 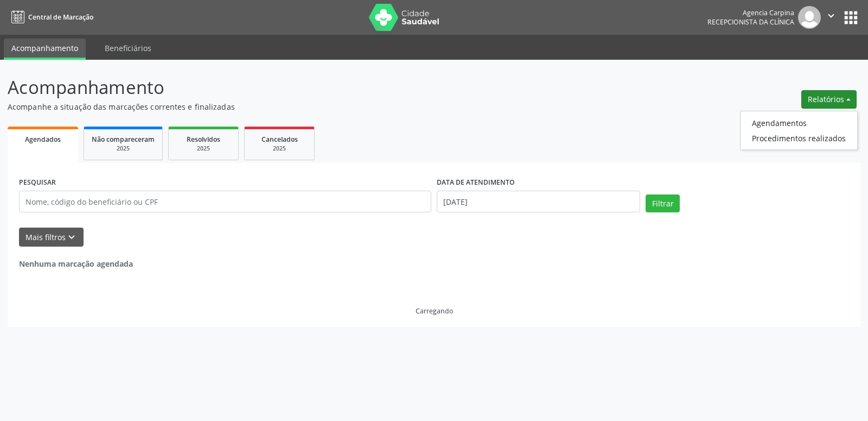 What do you see at coordinates (799, 123) in the screenshot?
I see `a: Agendamentos` at bounding box center [799, 123].